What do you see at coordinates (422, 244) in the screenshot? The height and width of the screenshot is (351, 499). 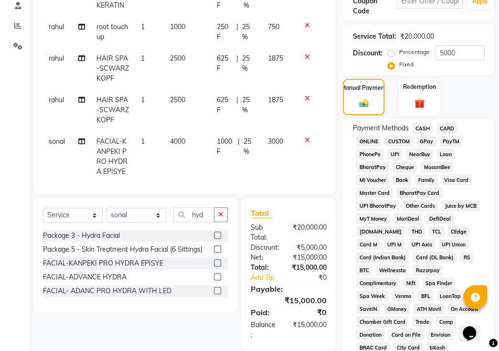 I see `span: UPI Axis` at bounding box center [422, 244].